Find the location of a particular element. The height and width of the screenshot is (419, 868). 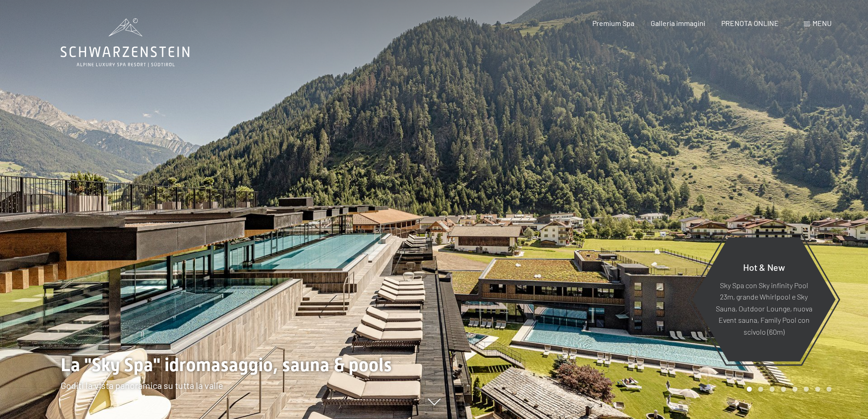

div: Carousel Page 1 (Current Slide) is located at coordinates (749, 389).